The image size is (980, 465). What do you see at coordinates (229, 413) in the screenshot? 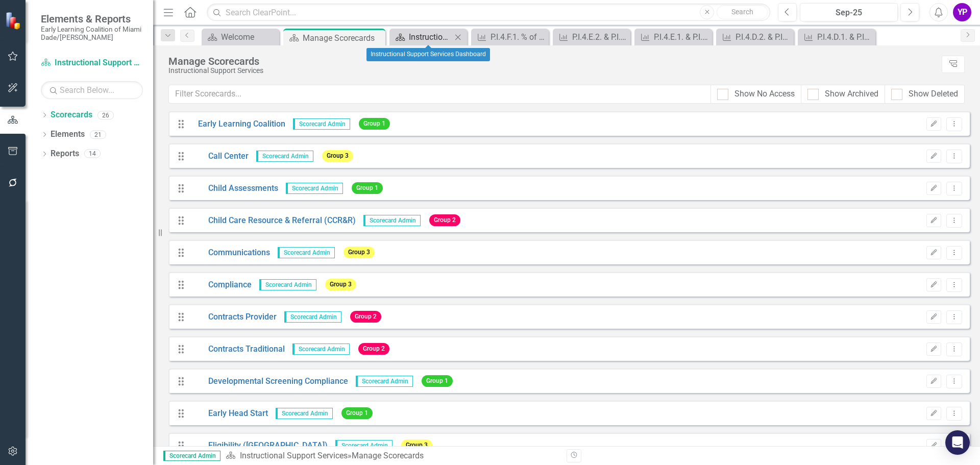
I see `a: Early Head Start` at bounding box center [229, 413].